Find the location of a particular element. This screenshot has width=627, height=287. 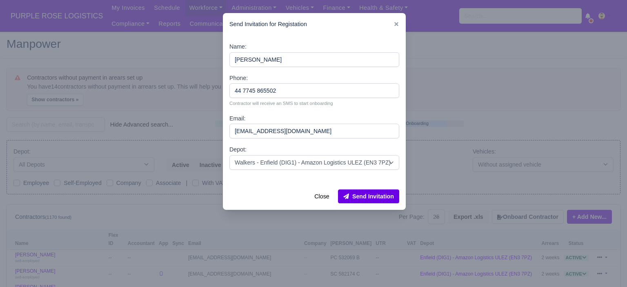

button: Send Invitation is located at coordinates (368, 196).